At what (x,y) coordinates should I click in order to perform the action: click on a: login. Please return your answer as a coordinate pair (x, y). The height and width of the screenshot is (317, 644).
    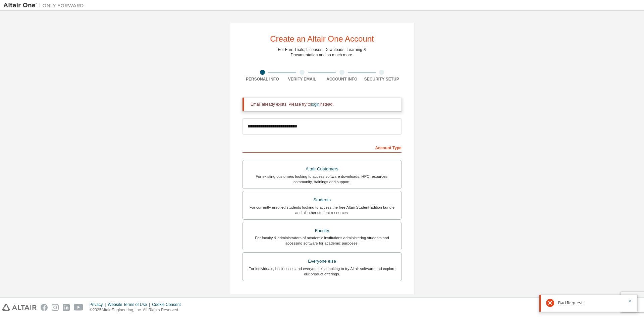
    Looking at the image, I should click on (315, 105).